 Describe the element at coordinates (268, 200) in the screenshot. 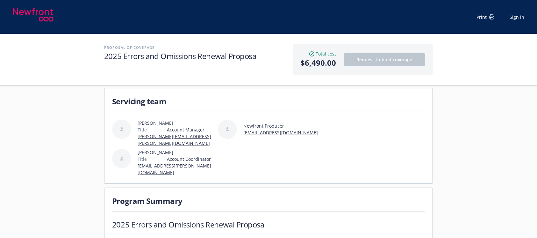

I see `h1: Program Summary` at that location.